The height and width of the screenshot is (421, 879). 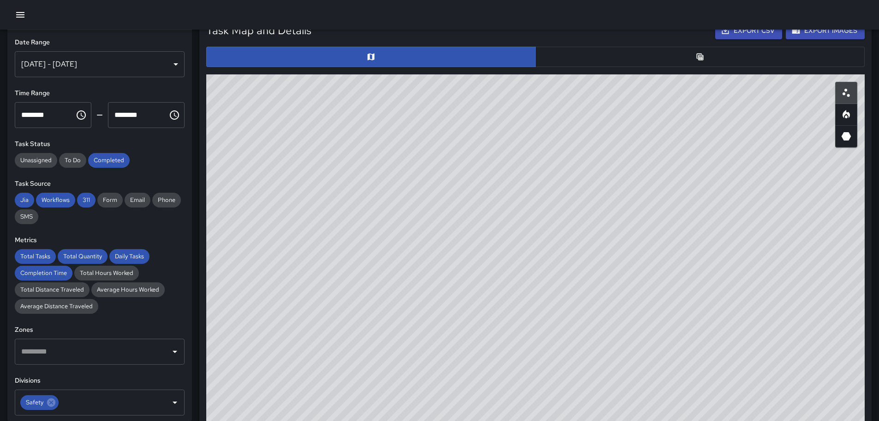 I want to click on div: Safety, so click(x=39, y=402).